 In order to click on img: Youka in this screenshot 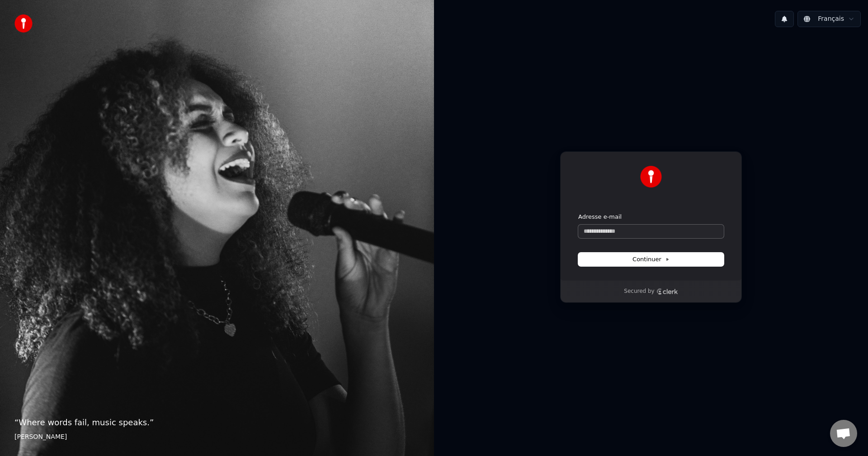, I will do `click(651, 177)`.